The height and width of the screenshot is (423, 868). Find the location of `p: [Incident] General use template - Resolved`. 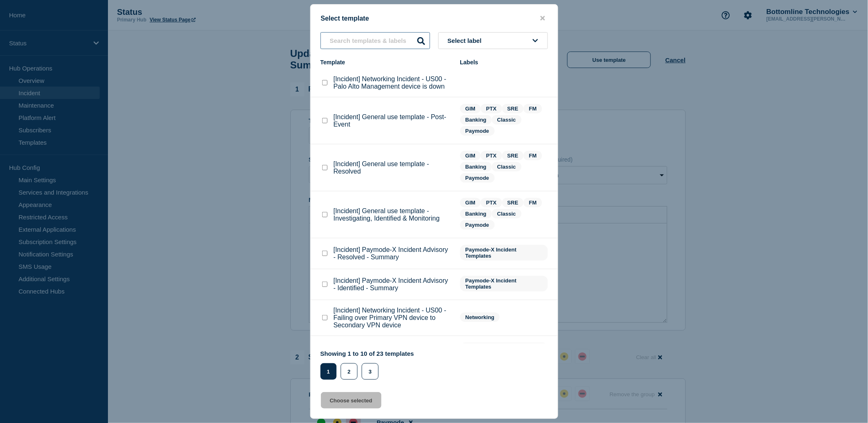

p: [Incident] General use template - Resolved is located at coordinates (393, 168).